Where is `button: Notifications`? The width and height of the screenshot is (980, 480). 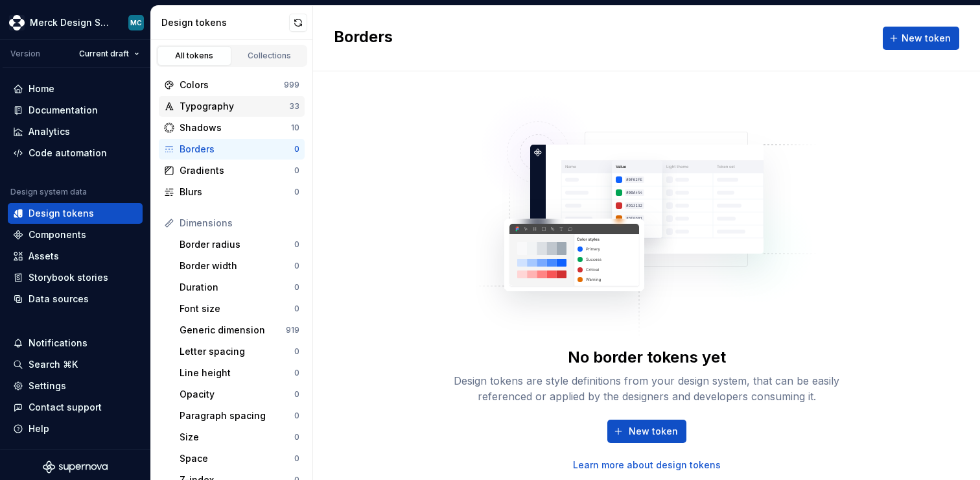
button: Notifications is located at coordinates (75, 344).